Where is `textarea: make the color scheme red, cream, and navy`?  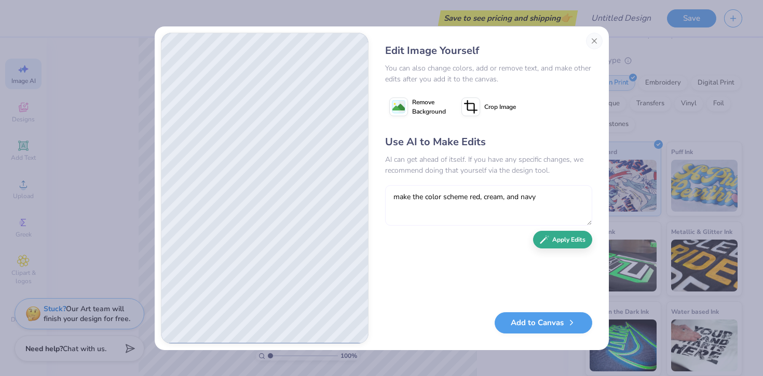 textarea: make the color scheme red, cream, and navy is located at coordinates (489, 206).